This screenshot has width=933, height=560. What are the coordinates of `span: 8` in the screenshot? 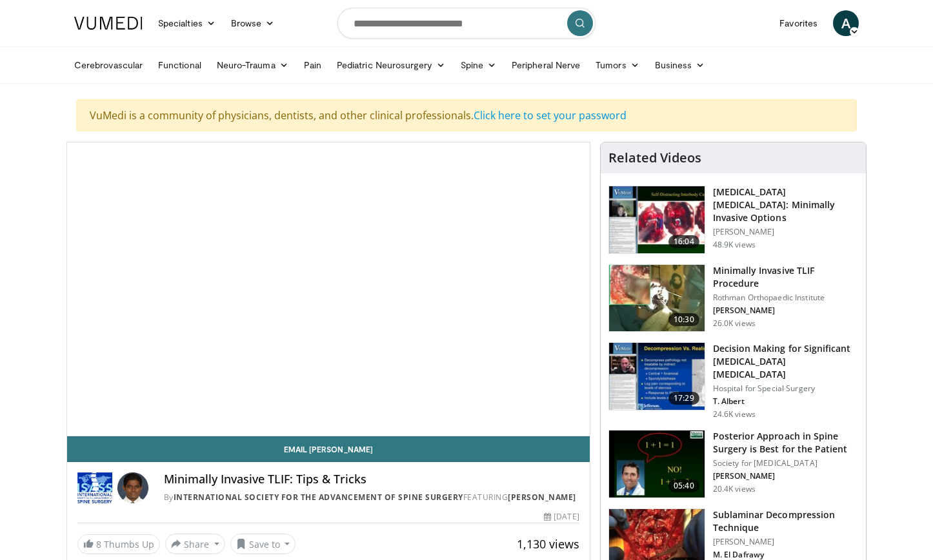 It's located at (99, 544).